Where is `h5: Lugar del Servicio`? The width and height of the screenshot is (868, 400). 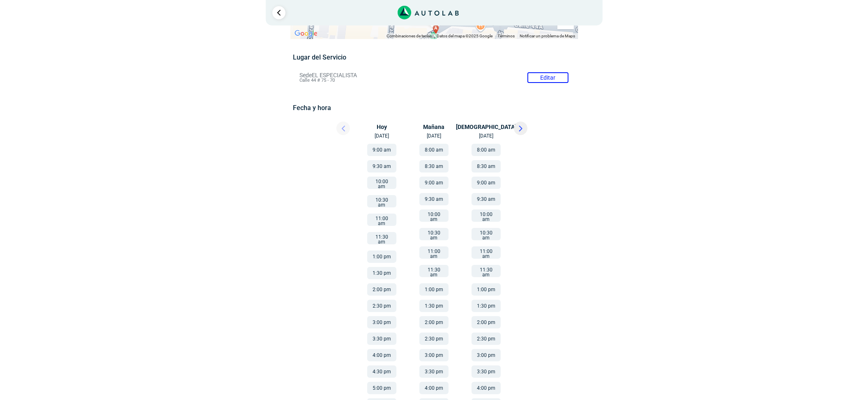 h5: Lugar del Servicio is located at coordinates (434, 57).